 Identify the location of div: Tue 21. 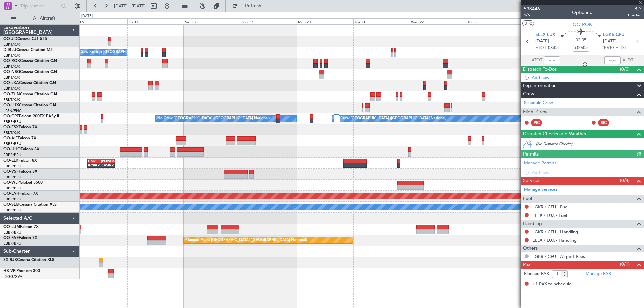
(381, 22).